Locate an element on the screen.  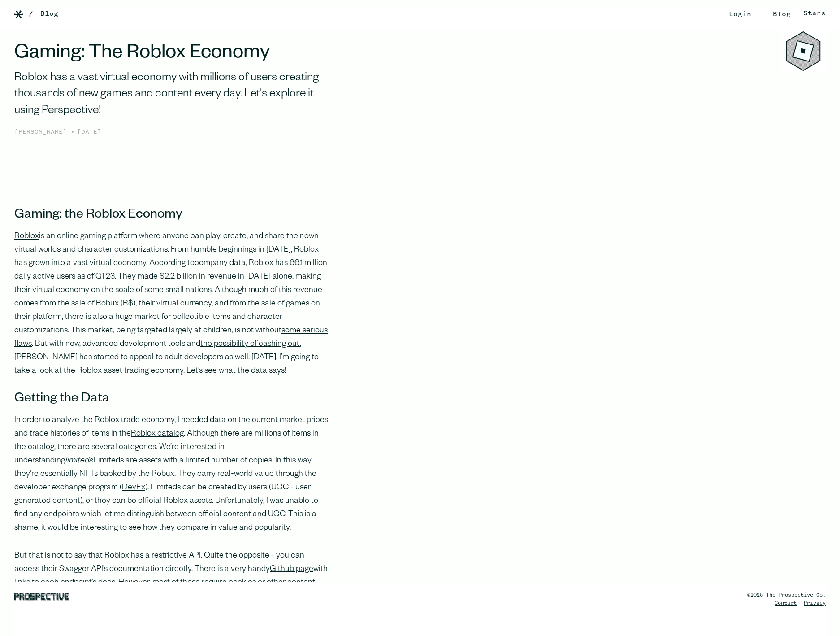
h3: Getting the Data is located at coordinates (172, 400).